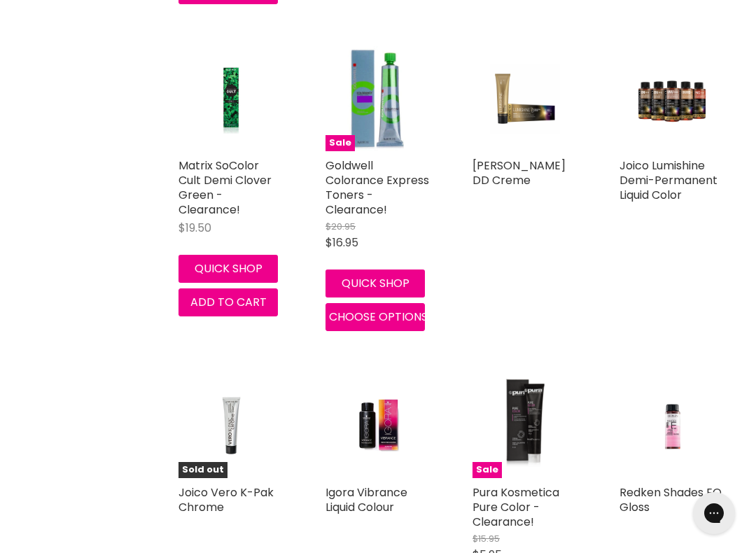 The width and height of the screenshot is (756, 553). Describe the element at coordinates (28, 26) in the screenshot. I see `button: Open gorgias live chat` at that location.